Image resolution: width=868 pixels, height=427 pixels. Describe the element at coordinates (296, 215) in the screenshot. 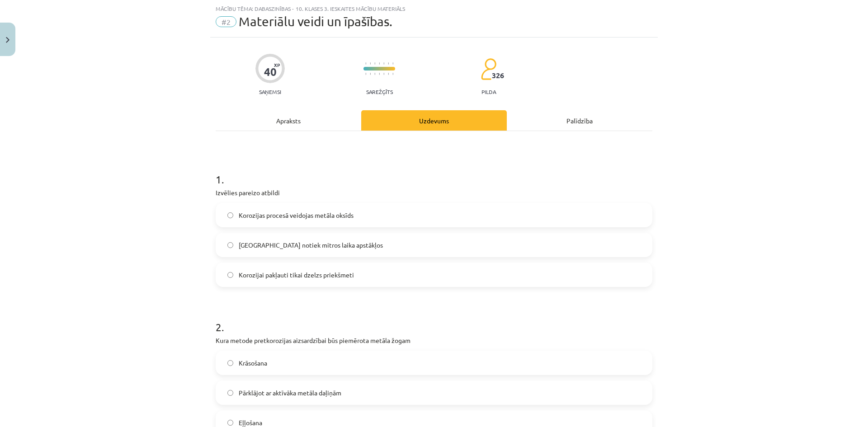

I see `span: Korozijas procesā veidojas metāla oksīds` at that location.